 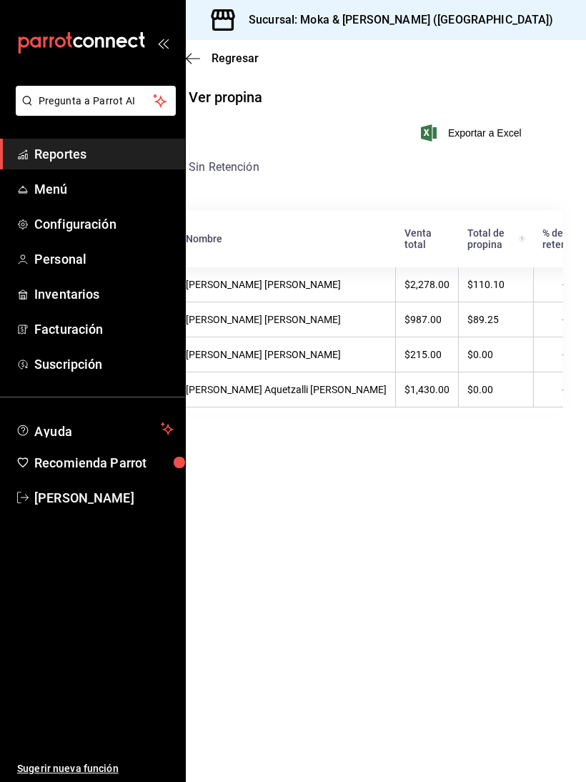 What do you see at coordinates (522, 239) in the screenshot?
I see `svg: Total de propinas cobradas con el Punto de Venta y Terminal Pay antes de comisiones` at bounding box center [522, 239].